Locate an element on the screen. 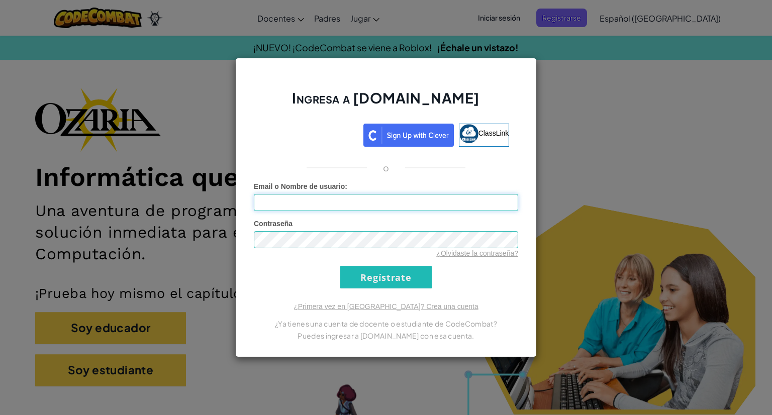  input: Regístrate is located at coordinates (386, 277).